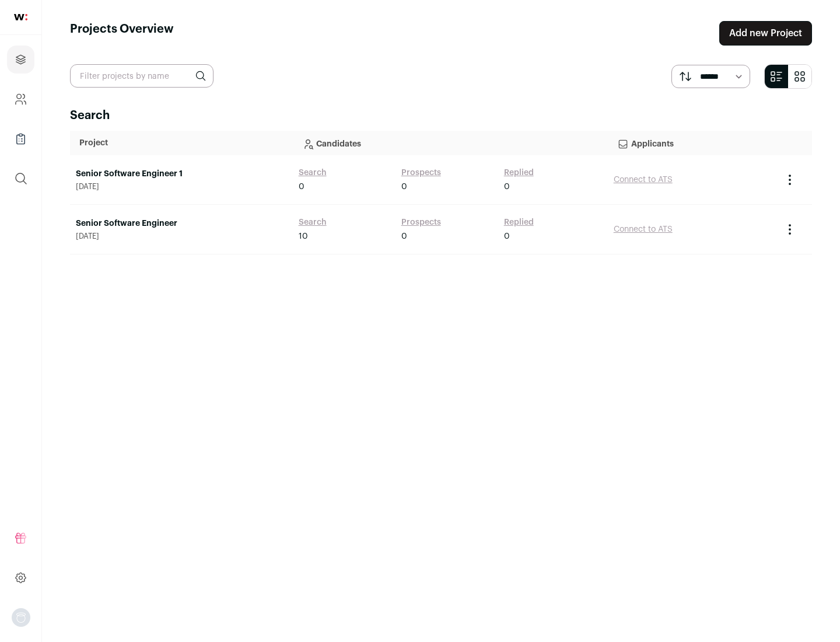 This screenshot has height=642, width=840. Describe the element at coordinates (692, 143) in the screenshot. I see `p: Applicants` at that location.